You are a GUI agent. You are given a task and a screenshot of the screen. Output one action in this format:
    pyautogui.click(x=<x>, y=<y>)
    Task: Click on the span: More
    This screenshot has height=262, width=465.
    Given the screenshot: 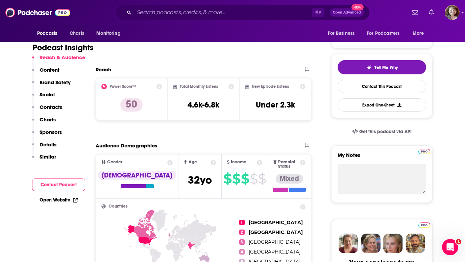 What is the action you would take?
    pyautogui.click(x=419, y=33)
    